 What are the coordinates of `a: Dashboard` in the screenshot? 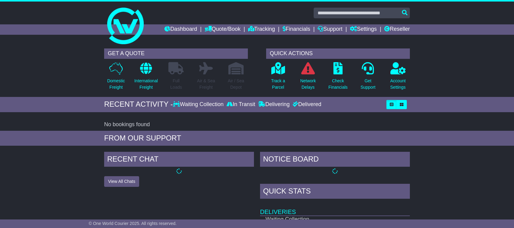 It's located at (180, 30).